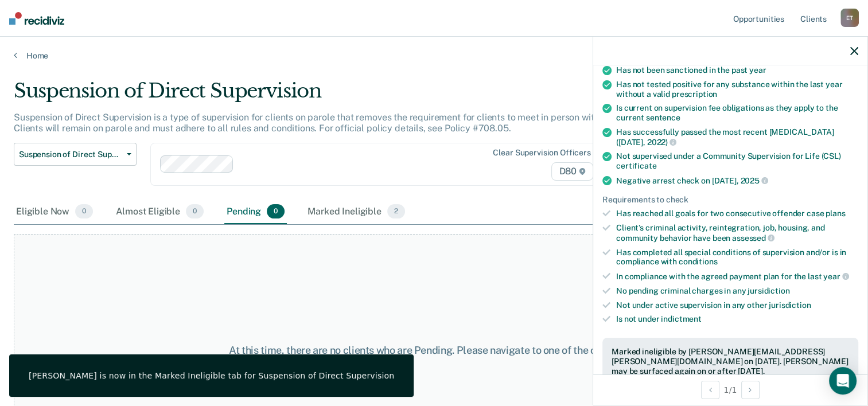 The width and height of the screenshot is (868, 406). I want to click on span: indictment, so click(681, 319).